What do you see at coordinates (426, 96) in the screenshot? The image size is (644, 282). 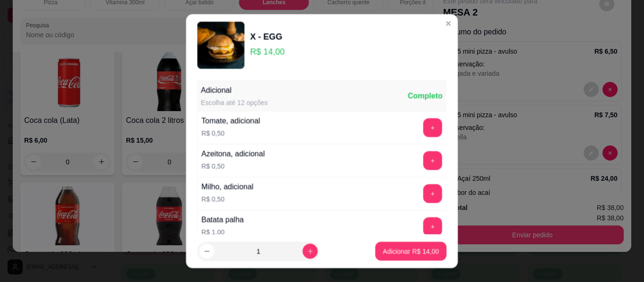 I see `div: Completo` at bounding box center [426, 96].